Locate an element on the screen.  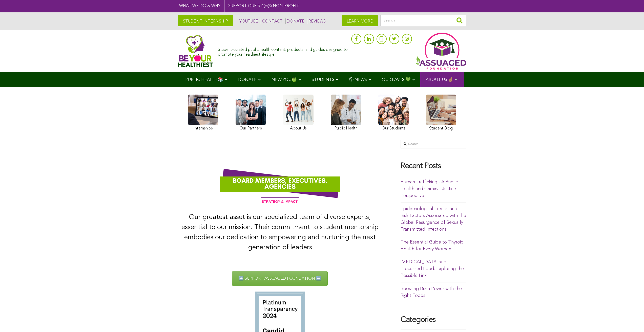
div: Navigation Menu is located at coordinates (322, 79).